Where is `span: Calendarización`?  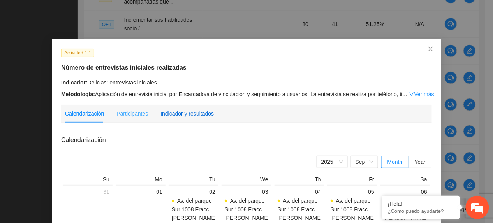
span: Calendarización is located at coordinates (87, 140).